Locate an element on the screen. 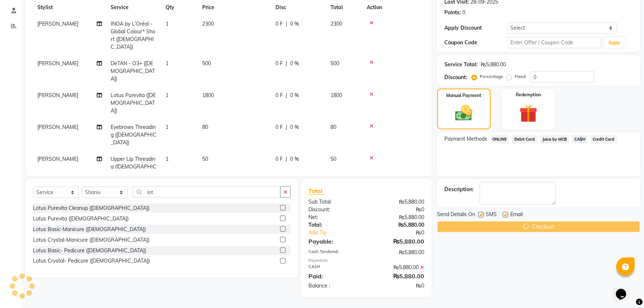 The image size is (644, 308). div: Net: is located at coordinates (334, 217).